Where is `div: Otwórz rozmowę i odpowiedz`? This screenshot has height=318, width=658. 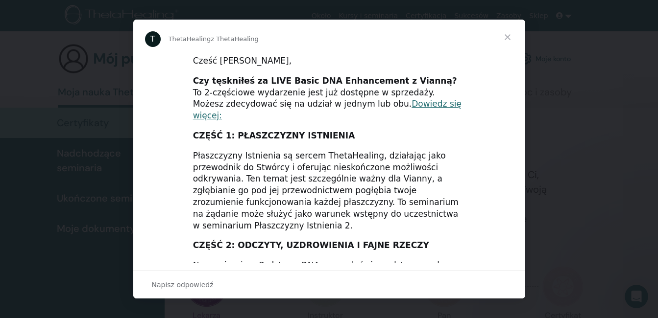 div: Otwórz rozmowę i odpowiedz is located at coordinates (329, 284).